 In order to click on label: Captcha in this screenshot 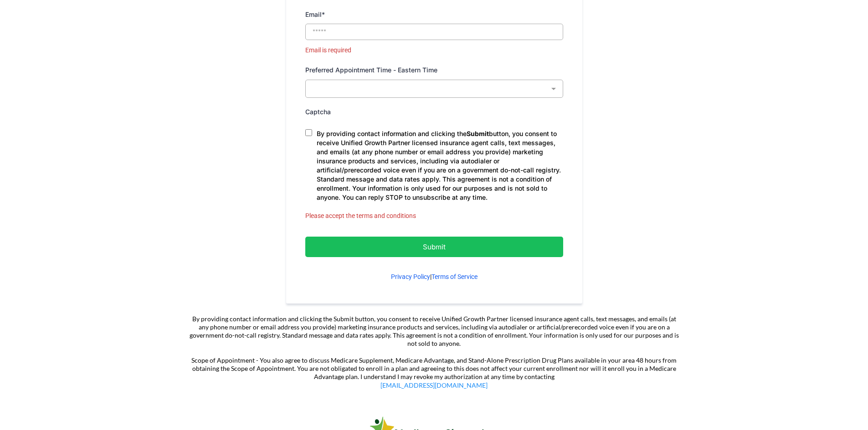, I will do `click(318, 111)`.